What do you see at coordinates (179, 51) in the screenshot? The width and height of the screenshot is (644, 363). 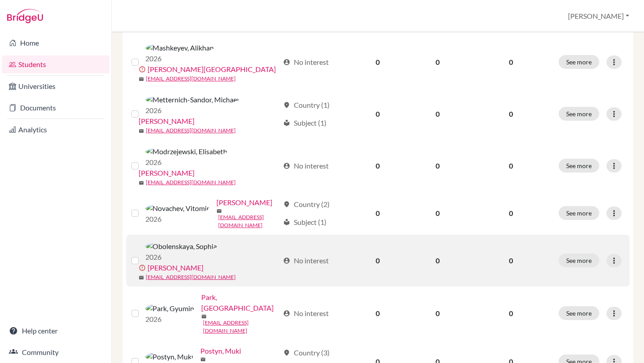 I see `img: Mashkeyev, Alikhan` at bounding box center [179, 51].